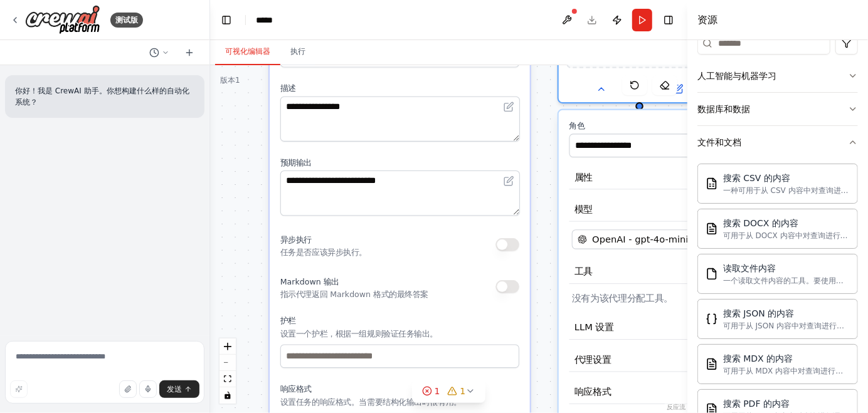 This screenshot has height=413, width=868. What do you see at coordinates (787, 311) in the screenshot?
I see `font: 一个读取文件内容的工具。要使用此工具，请提供“file_path”参数，其中包含要读取的文件的路径。您也可以选择提供“start_line”参数，以从特定行开始读取；以及提供“line_coun...` at bounding box center [787, 311].